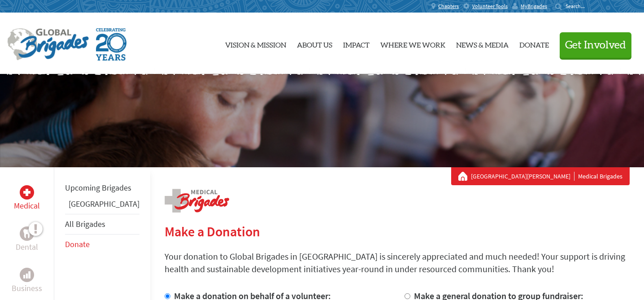 The image size is (644, 300). I want to click on li: Upcoming Brigades, so click(102, 188).